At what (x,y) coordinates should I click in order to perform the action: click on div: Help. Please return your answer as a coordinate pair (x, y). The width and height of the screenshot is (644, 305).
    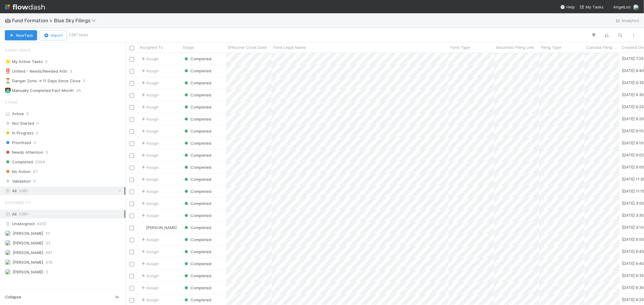
    Looking at the image, I should click on (568, 7).